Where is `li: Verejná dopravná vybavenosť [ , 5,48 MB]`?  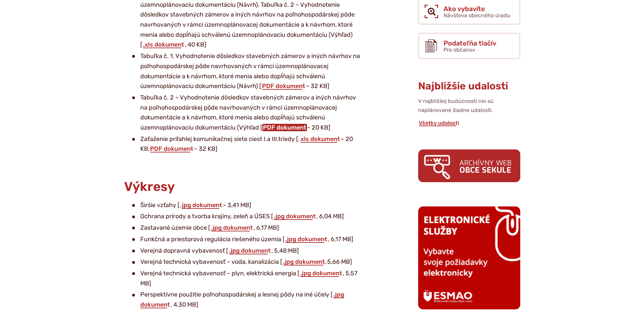 li: Verejná dopravná vybavenosť [ , 5,48 MB] is located at coordinates (248, 251).